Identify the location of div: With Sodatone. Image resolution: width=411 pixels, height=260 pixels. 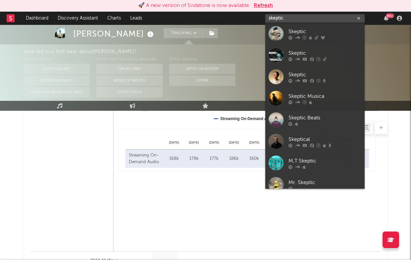
(57, 60).